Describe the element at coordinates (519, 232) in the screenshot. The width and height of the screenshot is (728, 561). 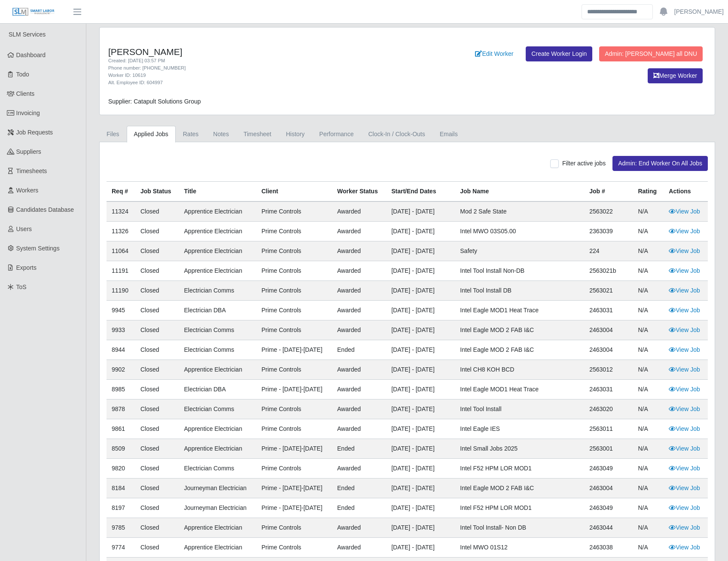
I see `td: Intel MWO 03S05.00` at that location.